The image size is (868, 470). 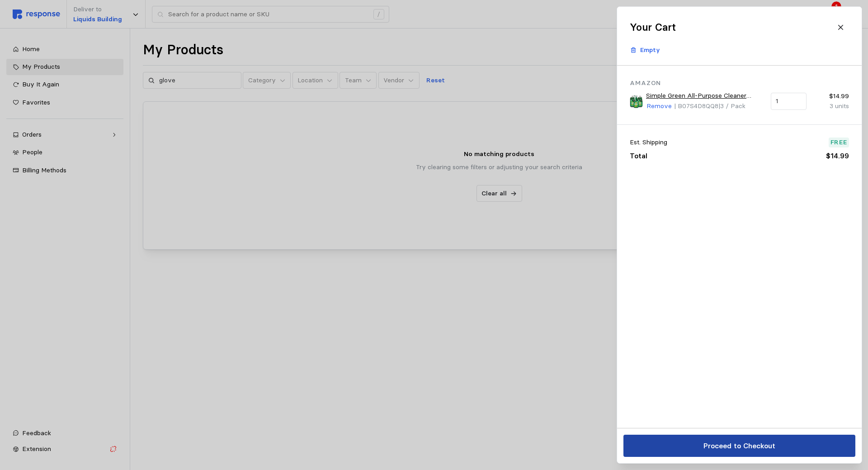 What do you see at coordinates (649, 142) in the screenshot?
I see `p: Est. Shipping` at bounding box center [649, 142].